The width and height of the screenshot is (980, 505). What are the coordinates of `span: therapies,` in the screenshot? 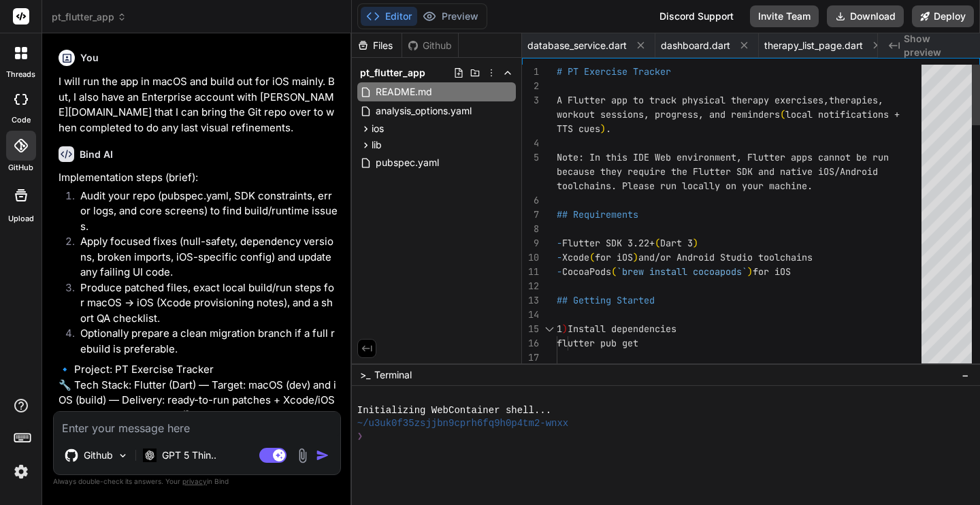 It's located at (856, 100).